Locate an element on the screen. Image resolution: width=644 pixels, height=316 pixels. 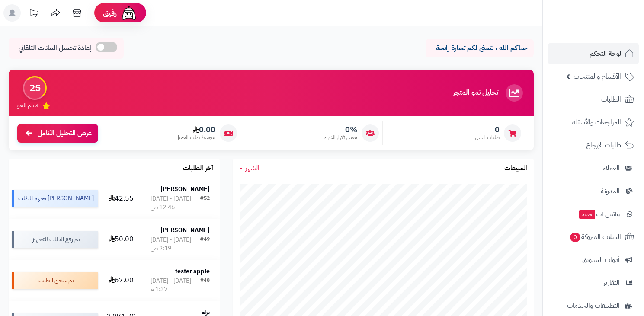
strong: tester apple is located at coordinates (192, 271).